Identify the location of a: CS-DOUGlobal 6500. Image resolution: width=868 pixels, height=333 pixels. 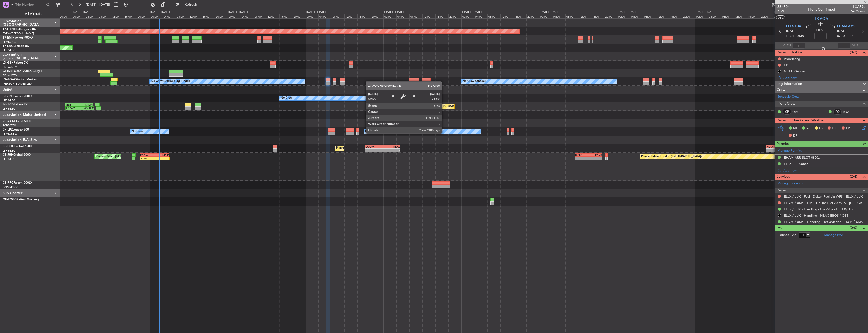
(17, 146).